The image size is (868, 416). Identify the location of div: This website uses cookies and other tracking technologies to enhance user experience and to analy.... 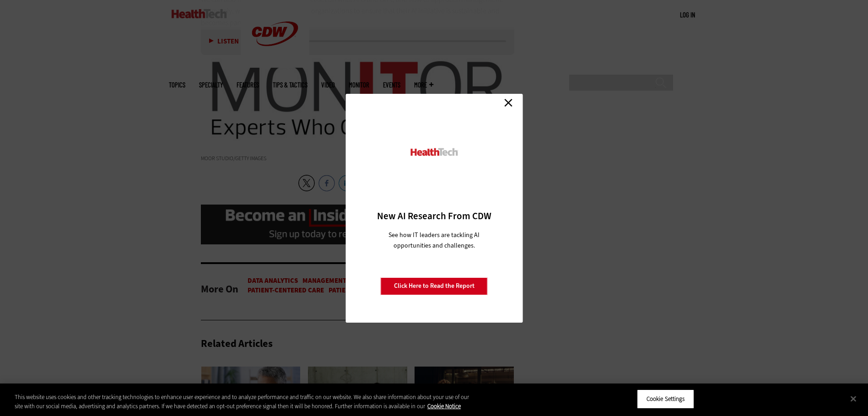
(246, 401).